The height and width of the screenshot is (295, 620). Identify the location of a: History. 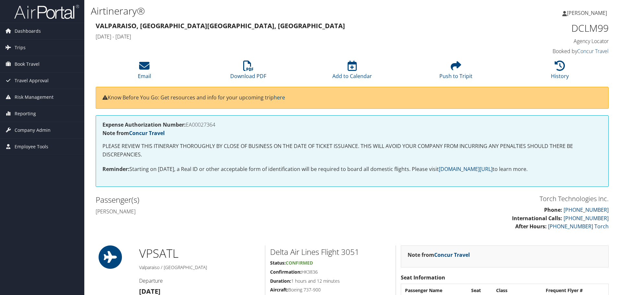
(559, 72).